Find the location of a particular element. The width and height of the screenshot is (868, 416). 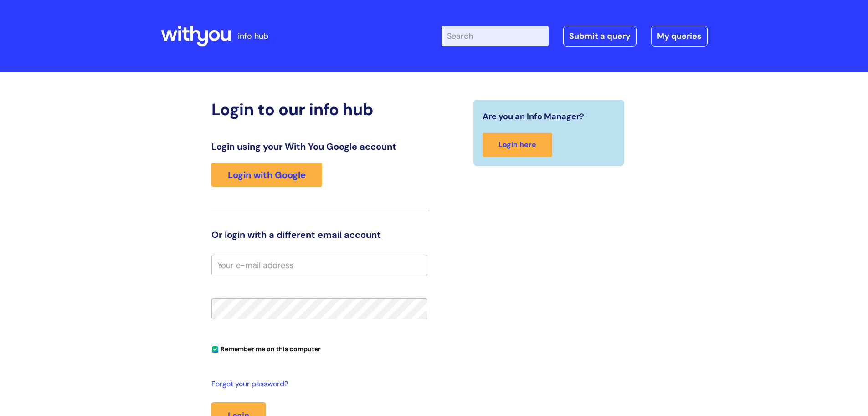

div: You can uncheck this option if you're logging in from a shared device is located at coordinates (319, 348).